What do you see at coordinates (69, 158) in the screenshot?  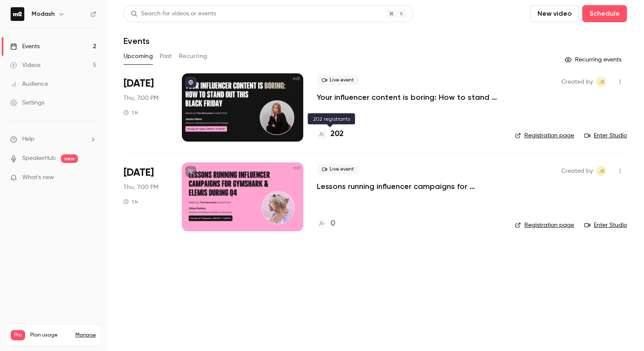 I see `span: new` at bounding box center [69, 158].